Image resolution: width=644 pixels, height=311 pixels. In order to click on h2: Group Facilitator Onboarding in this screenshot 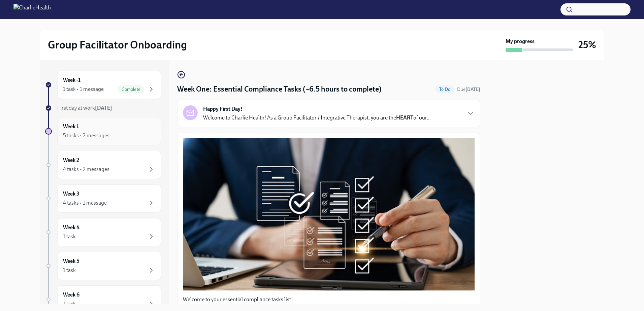, I will do `click(117, 45)`.